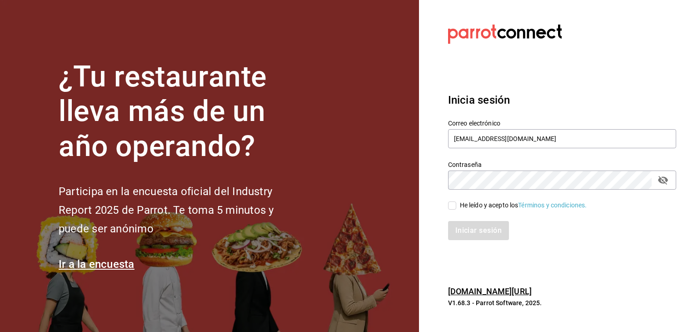  Describe the element at coordinates (562, 303) in the screenshot. I see `p: V1.68.3 - Parrot Software, 2025.` at that location.